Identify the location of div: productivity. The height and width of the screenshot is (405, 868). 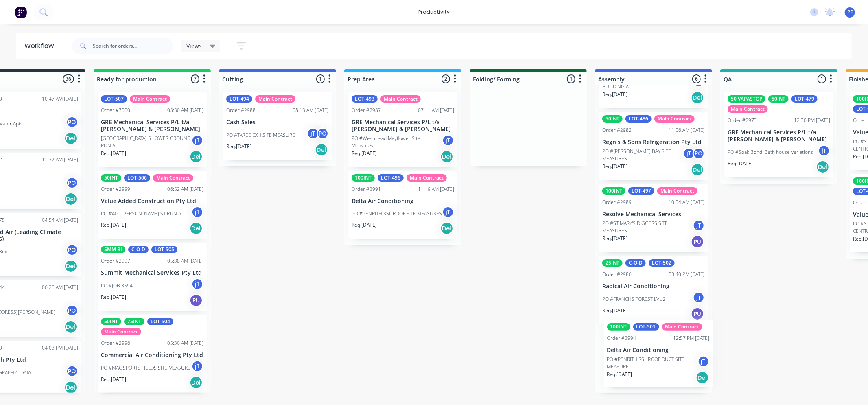
(434, 12).